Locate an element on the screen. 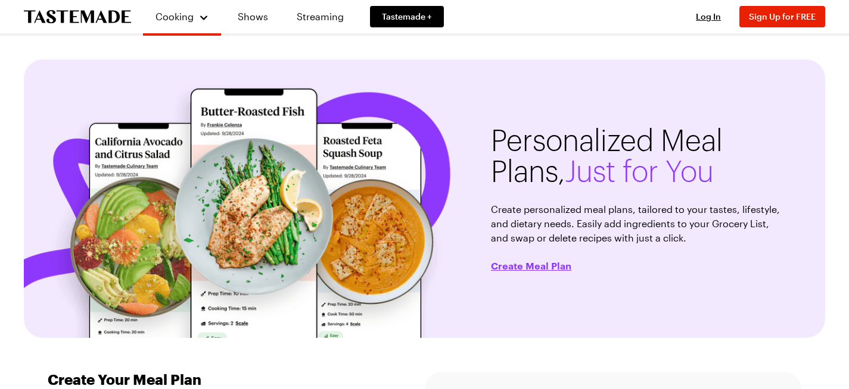 This screenshot has height=389, width=849. a: Tastemade + is located at coordinates (407, 17).